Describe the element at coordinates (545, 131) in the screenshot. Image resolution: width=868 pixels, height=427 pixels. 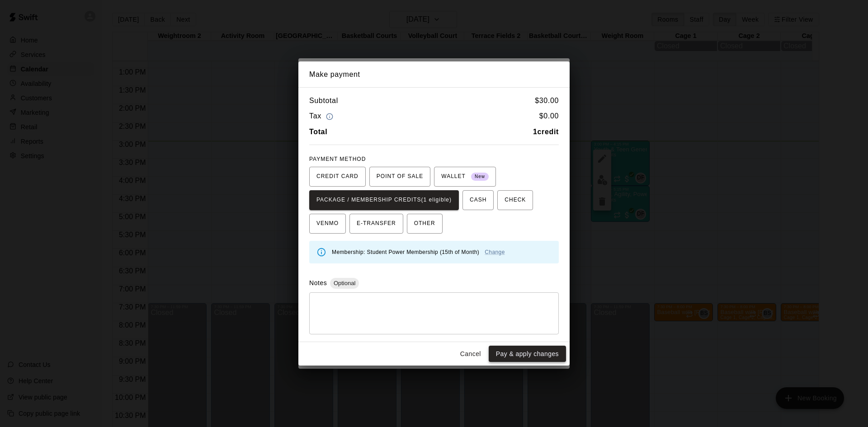
I see `b: 1 credit` at that location.